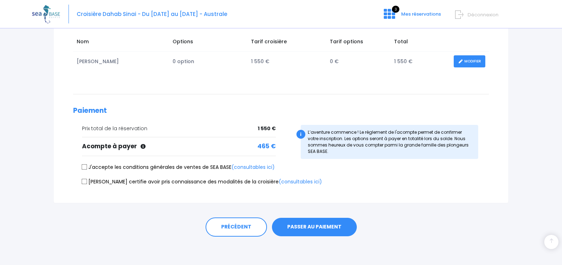 This screenshot has width=562, height=265. I want to click on span: 465 €, so click(267, 147).